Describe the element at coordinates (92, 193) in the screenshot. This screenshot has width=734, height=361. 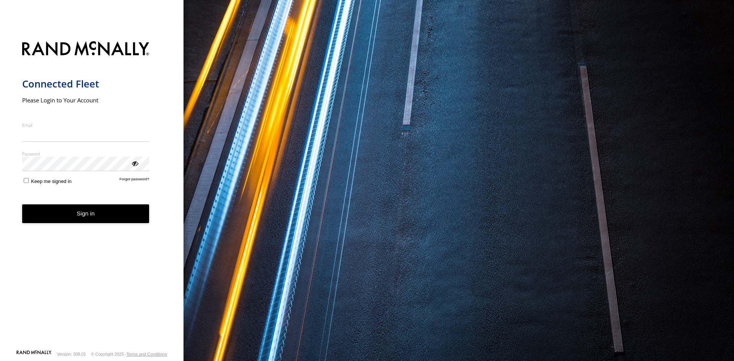
I see `form: main` at that location.